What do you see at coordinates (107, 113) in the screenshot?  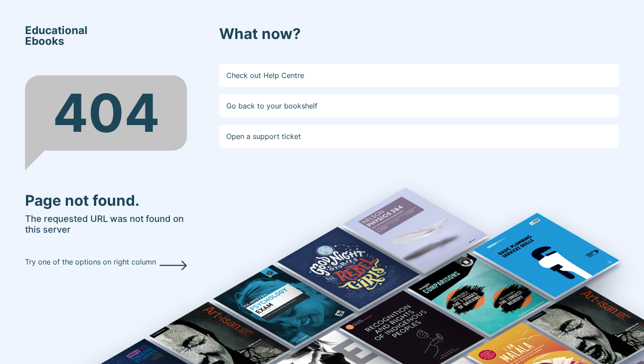 I see `div: 404` at bounding box center [107, 113].